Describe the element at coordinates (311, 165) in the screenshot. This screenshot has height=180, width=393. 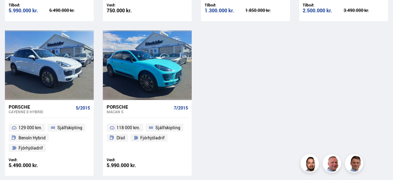
I see `img: nhp88E3Fdnt1Opn2.png` at that location.